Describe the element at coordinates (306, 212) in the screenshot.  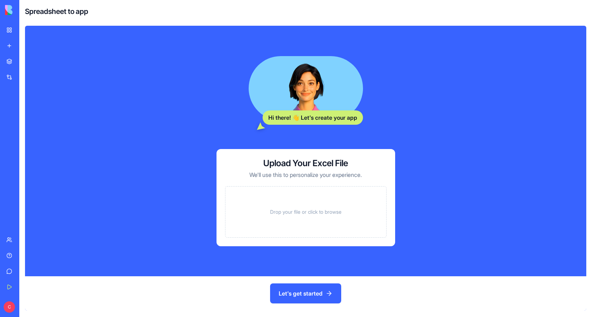
I see `span: Drop your file or click to browse` at that location.